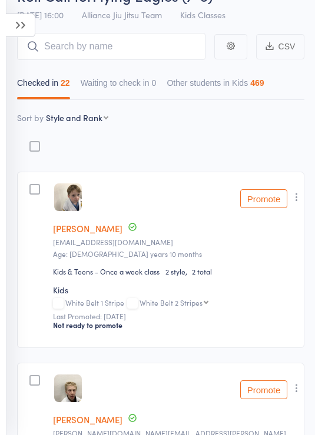 This screenshot has width=315, height=435. I want to click on div: Style and Rank, so click(74, 118).